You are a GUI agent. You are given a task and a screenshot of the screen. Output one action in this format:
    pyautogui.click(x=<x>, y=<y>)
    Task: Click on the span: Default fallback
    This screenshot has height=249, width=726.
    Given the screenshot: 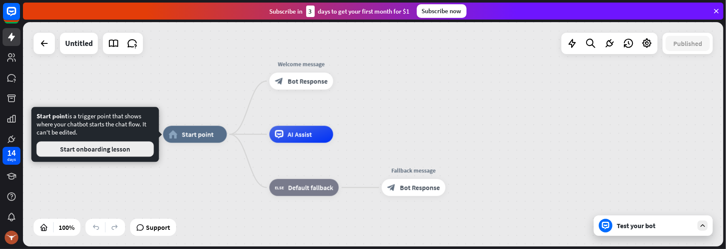 What is the action you would take?
    pyautogui.click(x=310, y=187)
    